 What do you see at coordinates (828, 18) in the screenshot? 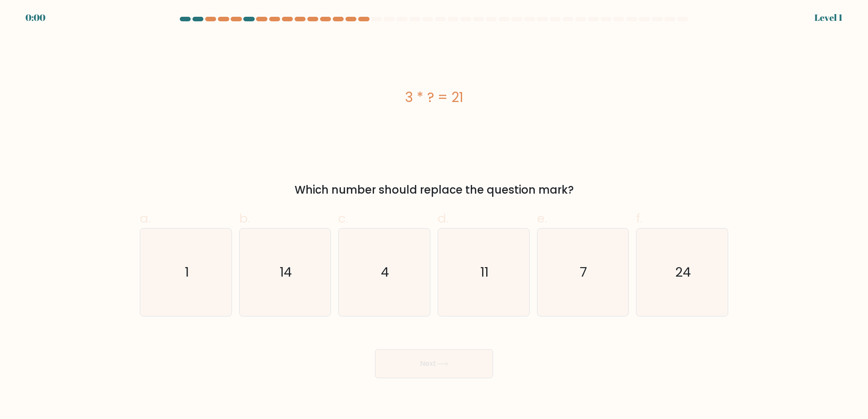
I see `div: Level 1` at bounding box center [828, 18].